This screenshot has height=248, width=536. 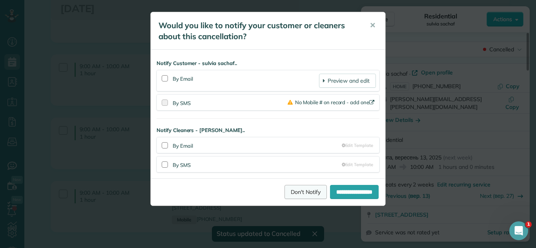 What do you see at coordinates (305, 192) in the screenshot?
I see `a: Don't Notify` at bounding box center [305, 192].